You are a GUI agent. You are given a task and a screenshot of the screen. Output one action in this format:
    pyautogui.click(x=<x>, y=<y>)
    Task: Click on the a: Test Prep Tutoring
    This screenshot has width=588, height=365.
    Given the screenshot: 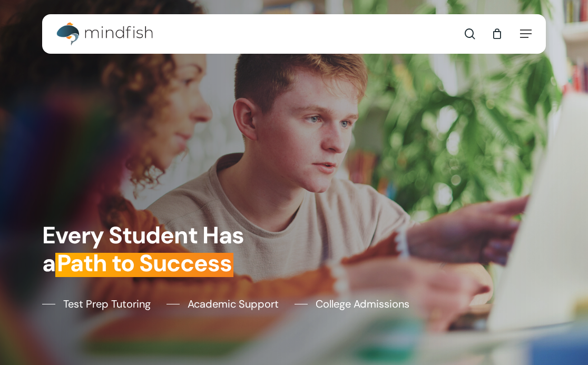 What is the action you would take?
    pyautogui.click(x=97, y=304)
    